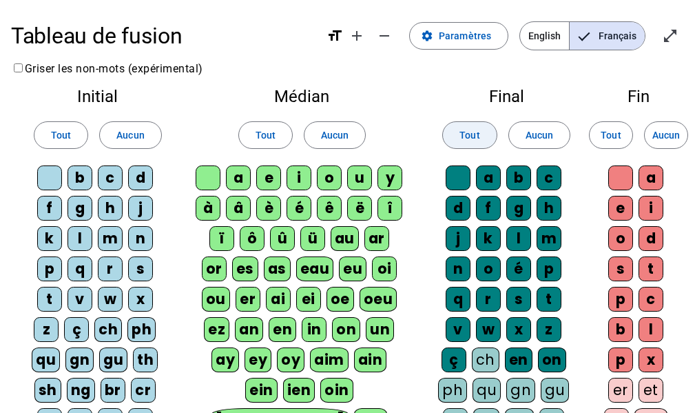 This screenshot has height=413, width=695. What do you see at coordinates (245, 269) in the screenshot?
I see `div: es` at bounding box center [245, 269].